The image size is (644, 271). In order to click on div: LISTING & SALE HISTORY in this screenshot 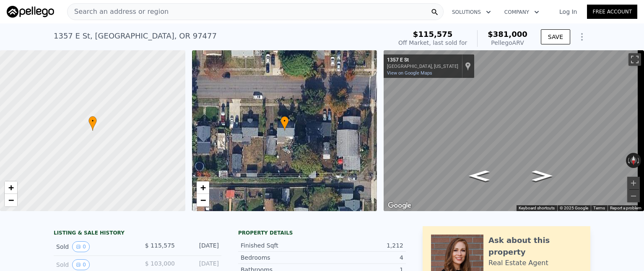, I will do `click(138, 234)`.